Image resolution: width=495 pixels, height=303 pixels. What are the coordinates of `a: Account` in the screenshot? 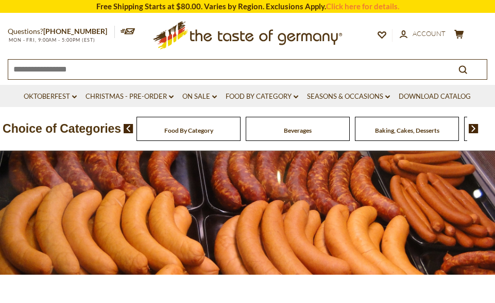 It's located at (422, 34).